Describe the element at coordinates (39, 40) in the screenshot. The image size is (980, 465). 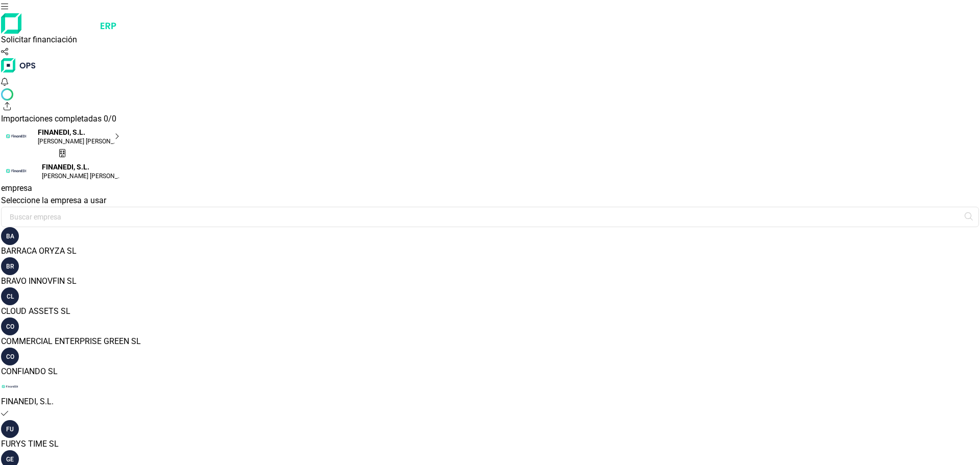
I see `button: Solicitar financiación` at that location.